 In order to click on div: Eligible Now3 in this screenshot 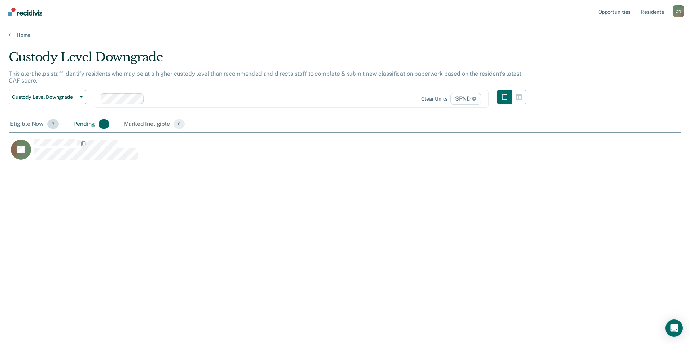, I will do `click(34, 125)`.